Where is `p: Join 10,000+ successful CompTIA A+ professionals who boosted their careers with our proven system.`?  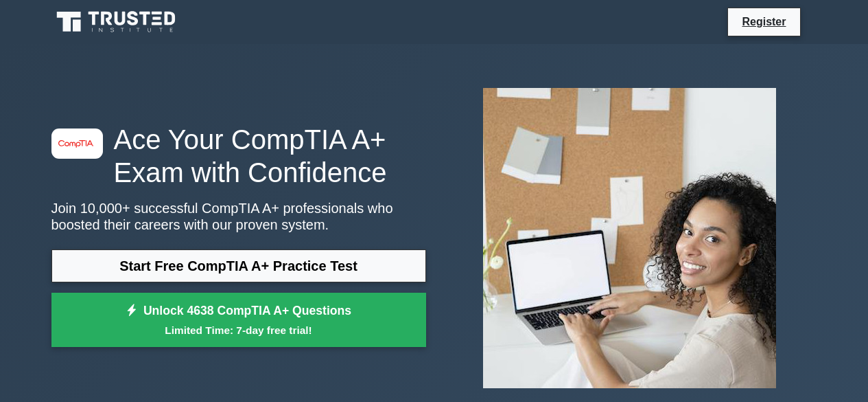
p: Join 10,000+ successful CompTIA A+ professionals who boosted their careers with our proven system. is located at coordinates (239, 216).